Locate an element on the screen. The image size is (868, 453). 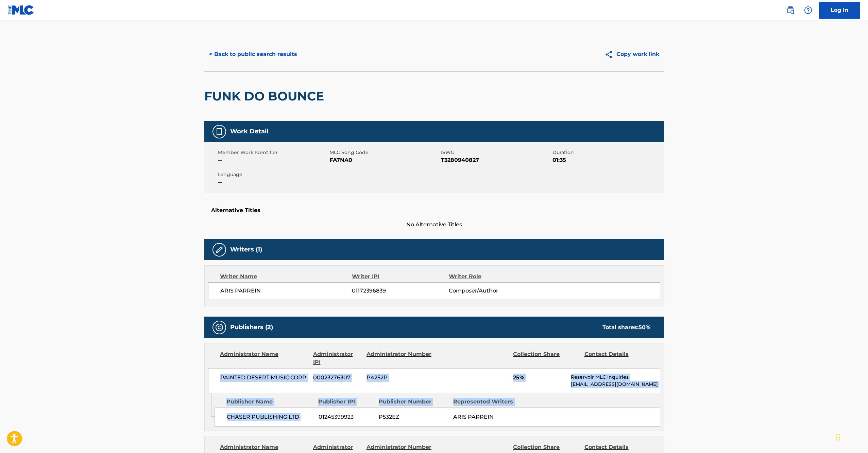
span: 00023276307 is located at coordinates (337, 378).